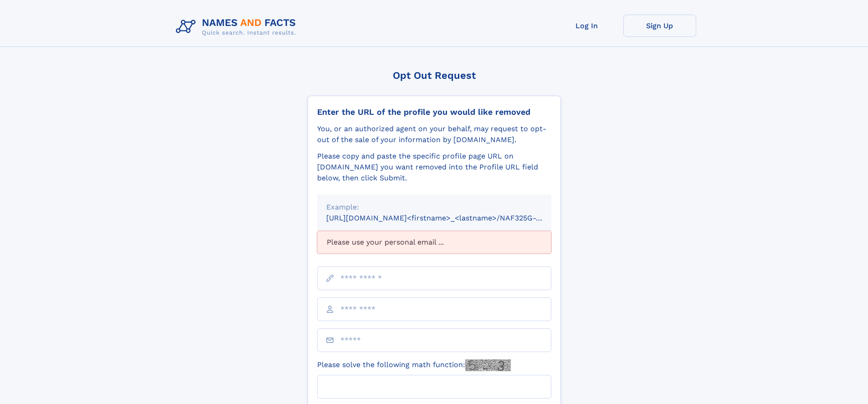 The height and width of the screenshot is (404, 868). What do you see at coordinates (434, 75) in the screenshot?
I see `div: Opt Out Request` at bounding box center [434, 75].